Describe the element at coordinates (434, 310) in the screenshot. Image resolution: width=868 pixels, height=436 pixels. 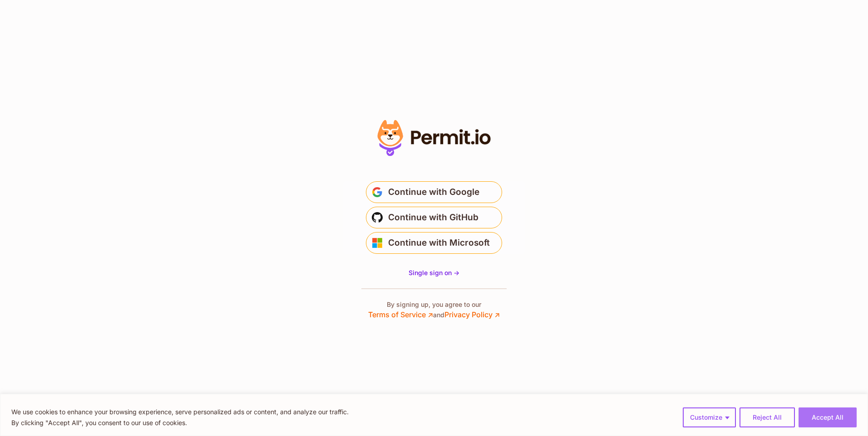
I see `p: By signing up, you agree to our and` at that location.